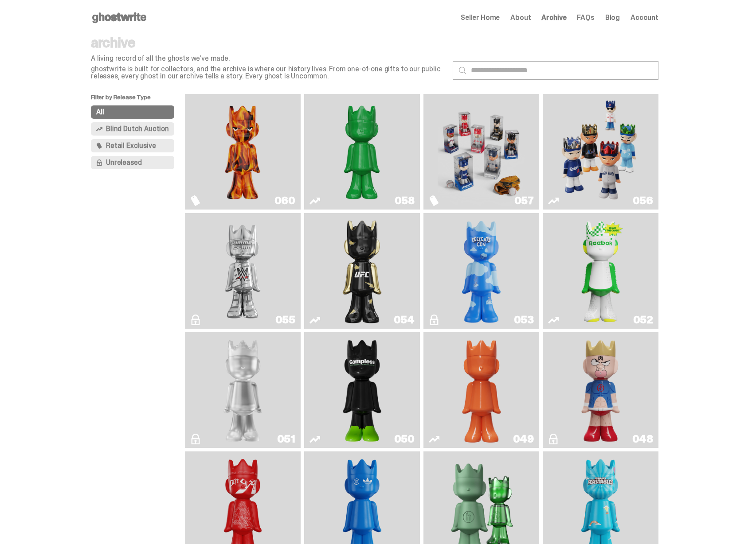 The height and width of the screenshot is (544, 756). Describe the element at coordinates (362, 152) in the screenshot. I see `a: Schrödinger's ghost: Sunday Green` at that location.